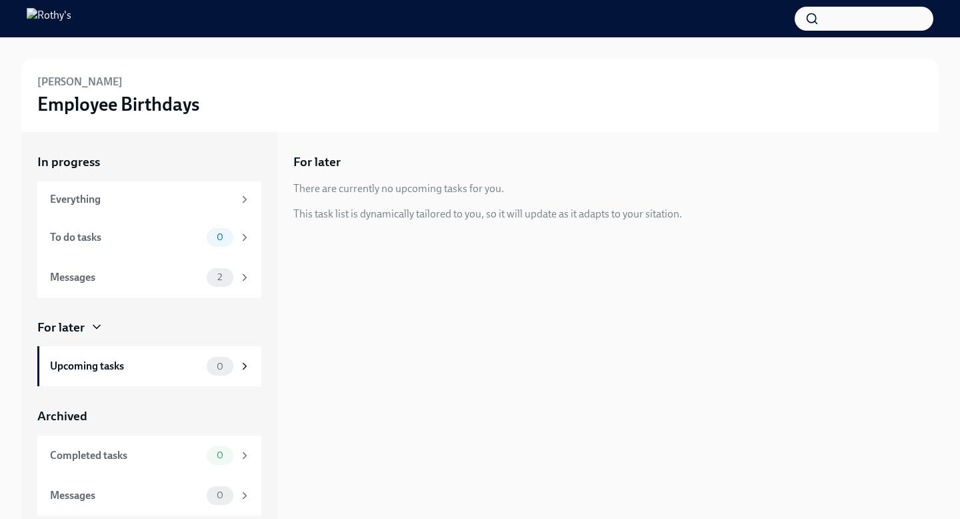  Describe the element at coordinates (125, 366) in the screenshot. I see `div: Upcoming tasks` at that location.